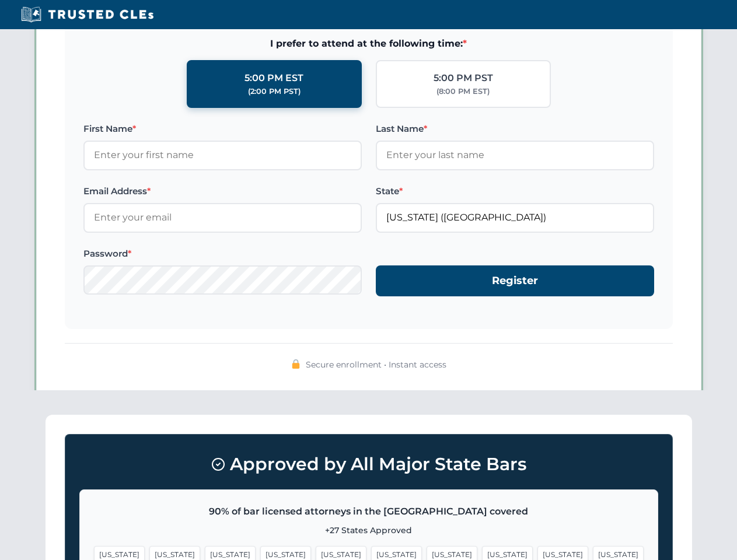 The height and width of the screenshot is (560, 737). What do you see at coordinates (376, 364) in the screenshot?
I see `span: Secure enrollment • Instant access` at bounding box center [376, 364].